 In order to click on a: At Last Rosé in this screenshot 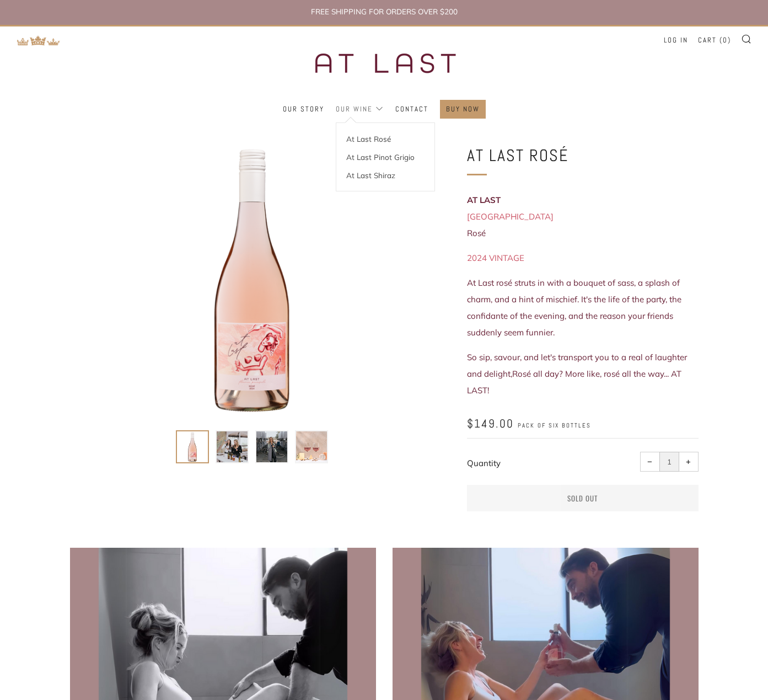, I will do `click(386, 138)`.